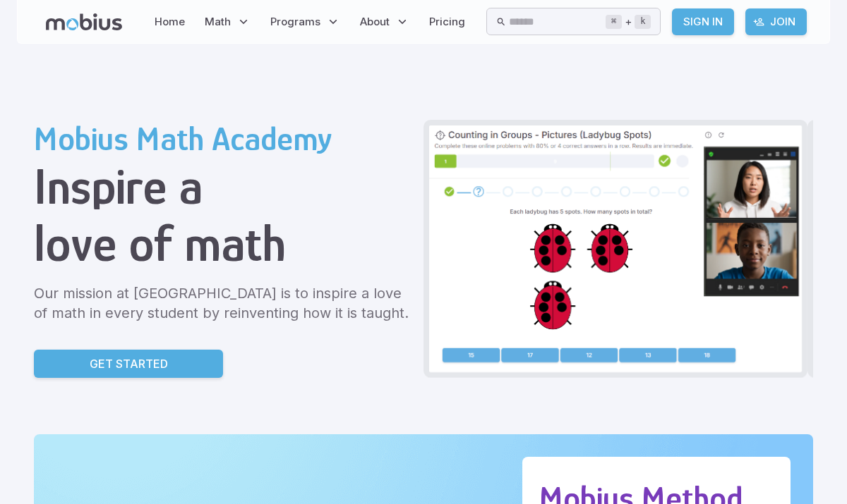 Image resolution: width=847 pixels, height=504 pixels. I want to click on kbd: k, so click(642, 22).